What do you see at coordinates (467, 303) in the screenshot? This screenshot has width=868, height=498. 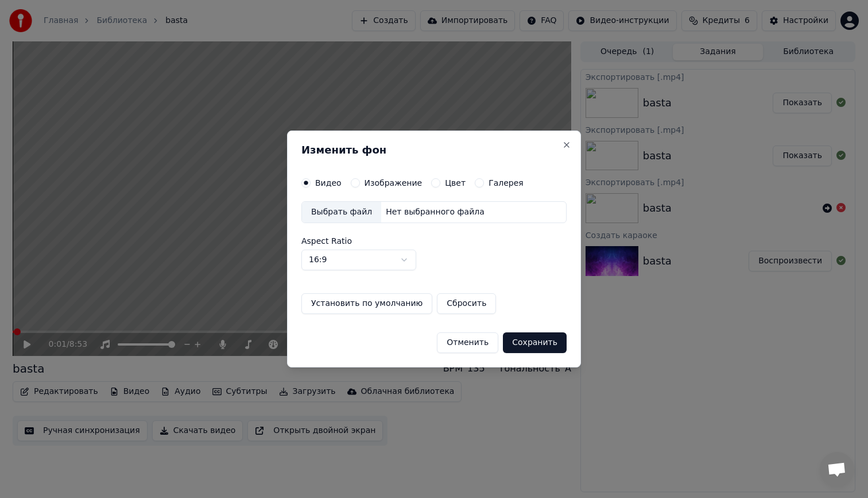 I see `button: Сбросить` at bounding box center [467, 303].